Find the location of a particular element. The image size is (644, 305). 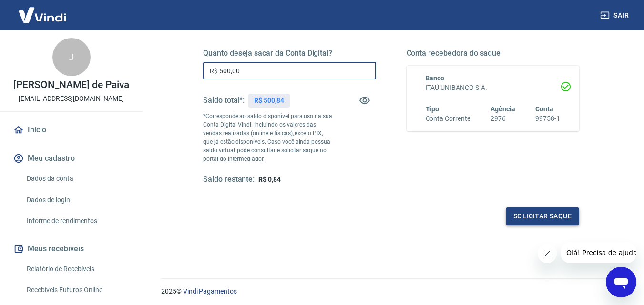

span: R$ 0,84 is located at coordinates (269, 179).